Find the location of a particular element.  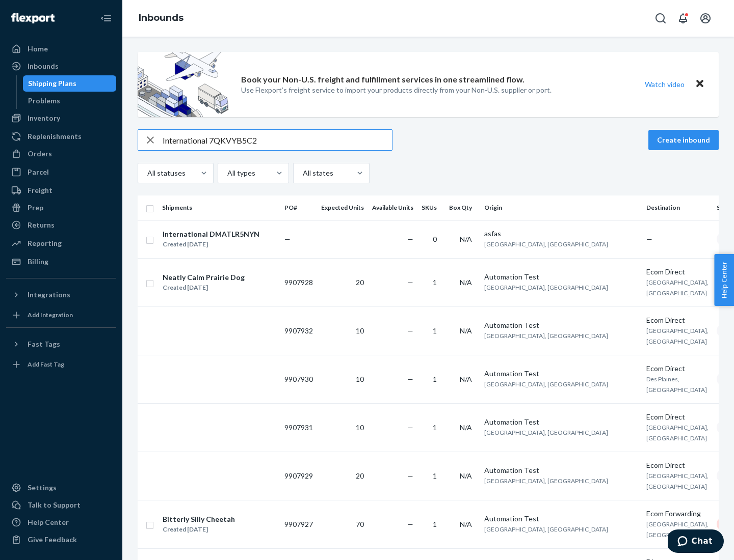

th: PO# is located at coordinates (299, 208).